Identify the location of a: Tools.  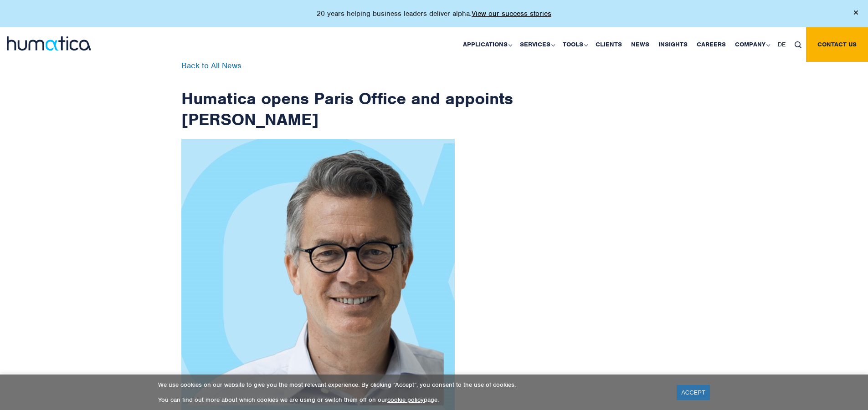
(575, 45).